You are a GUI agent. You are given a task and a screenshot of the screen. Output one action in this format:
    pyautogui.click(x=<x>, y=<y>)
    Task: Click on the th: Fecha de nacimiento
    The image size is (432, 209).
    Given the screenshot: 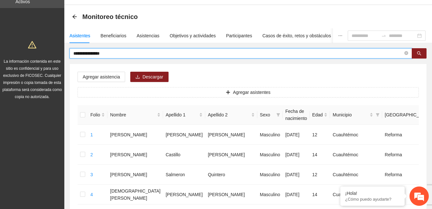 What is the action you would take?
    pyautogui.click(x=296, y=115)
    